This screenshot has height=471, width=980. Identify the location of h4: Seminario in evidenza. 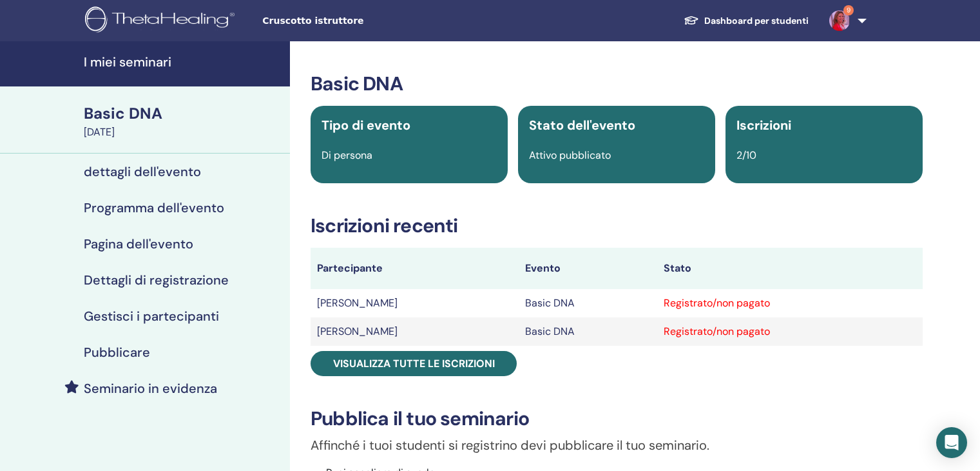
(150, 388).